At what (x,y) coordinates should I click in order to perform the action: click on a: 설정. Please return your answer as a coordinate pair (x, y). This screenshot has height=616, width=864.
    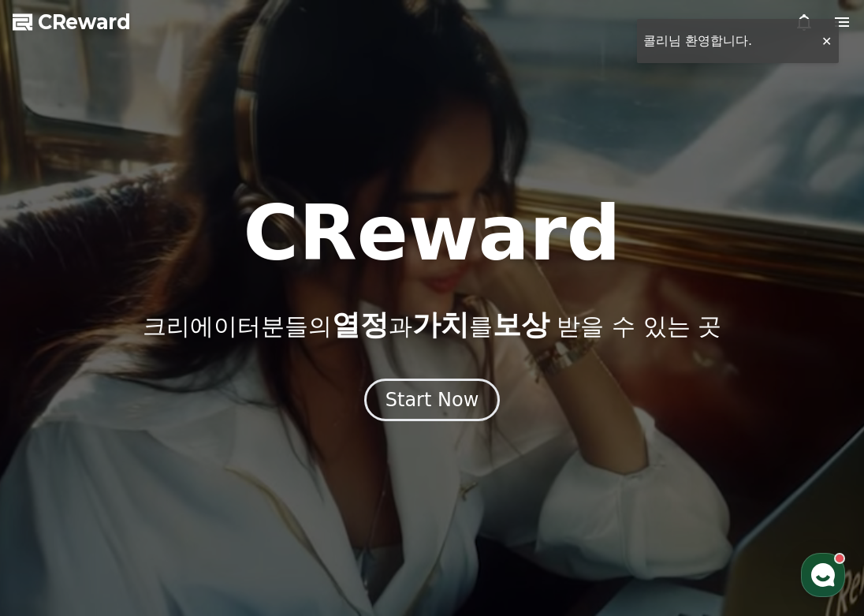
    Looking at the image, I should click on (253, 504).